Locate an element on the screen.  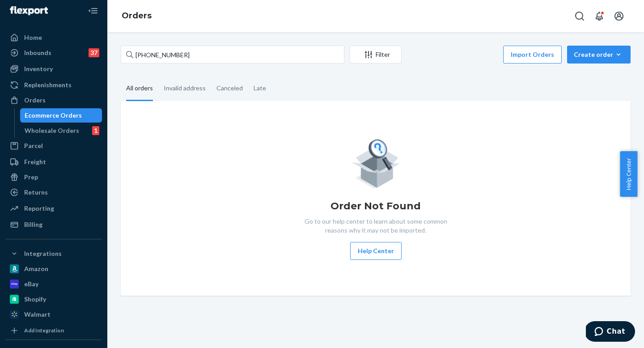
a: Wholesale Orders1 is located at coordinates (61, 131).